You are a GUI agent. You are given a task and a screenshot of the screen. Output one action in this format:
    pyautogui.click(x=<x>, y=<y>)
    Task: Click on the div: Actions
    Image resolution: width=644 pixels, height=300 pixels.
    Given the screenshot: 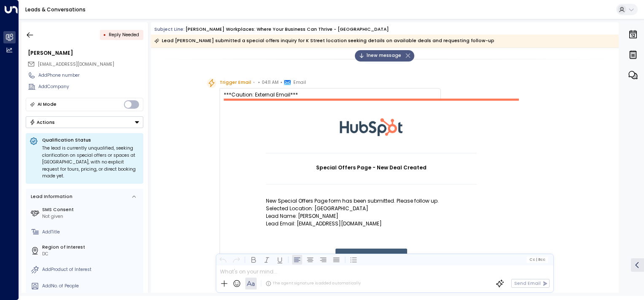 What is the action you would take?
    pyautogui.click(x=42, y=122)
    